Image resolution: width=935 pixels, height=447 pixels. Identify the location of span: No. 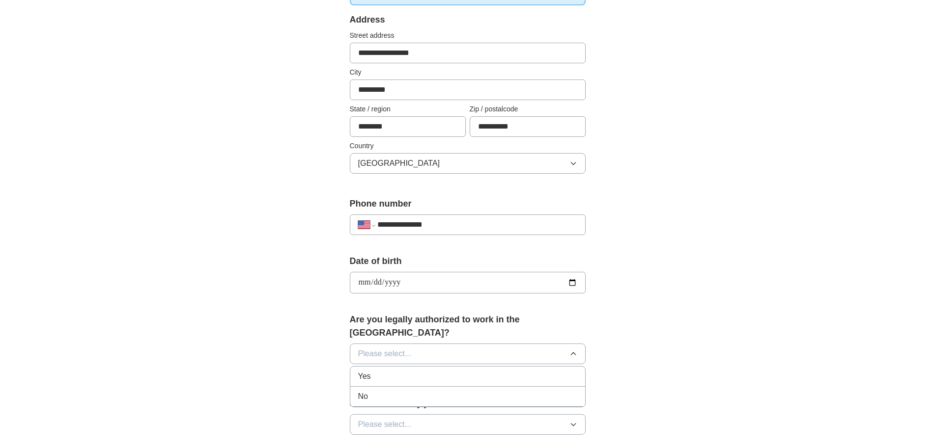
(363, 397).